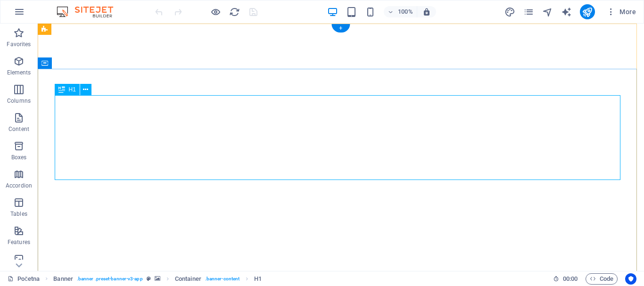 The width and height of the screenshot is (644, 286). What do you see at coordinates (529, 12) in the screenshot?
I see `button: pages` at bounding box center [529, 12].